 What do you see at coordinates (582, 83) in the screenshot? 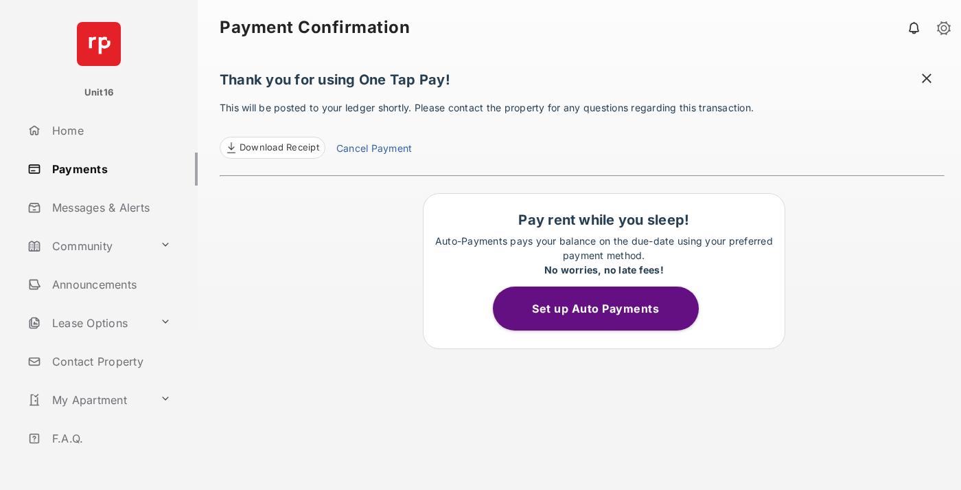
I see `h1: Thank you for using One Tap Pay!` at bounding box center [582, 83].